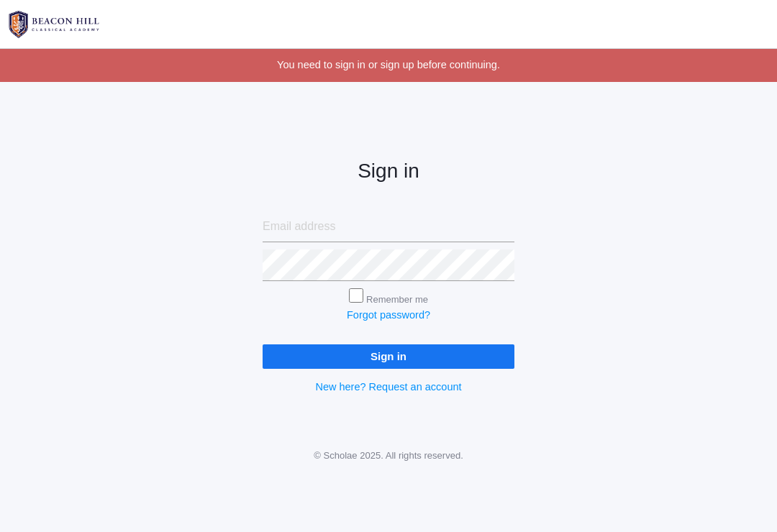 Image resolution: width=777 pixels, height=532 pixels. What do you see at coordinates (388, 387) in the screenshot?
I see `a: New here? Request an account` at bounding box center [388, 387].